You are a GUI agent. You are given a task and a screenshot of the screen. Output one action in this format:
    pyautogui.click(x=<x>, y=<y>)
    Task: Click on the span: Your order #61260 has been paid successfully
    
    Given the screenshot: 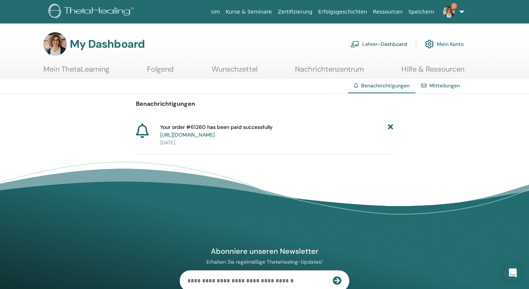 What is the action you would take?
    pyautogui.click(x=216, y=131)
    